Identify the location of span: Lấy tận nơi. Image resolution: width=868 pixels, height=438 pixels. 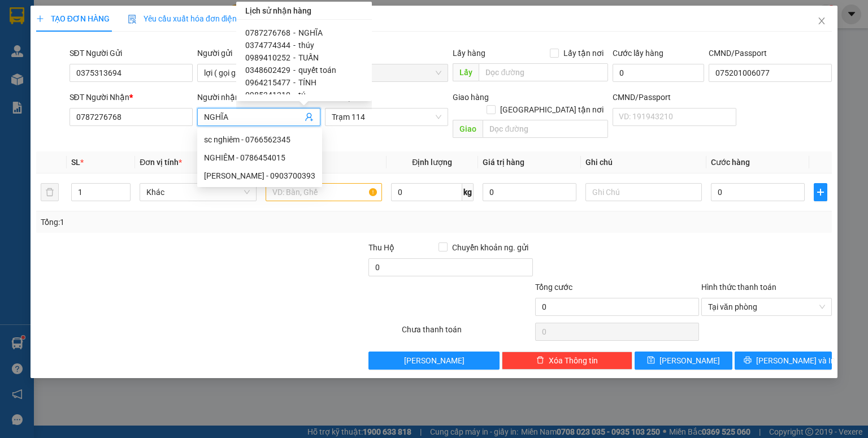
(583, 53).